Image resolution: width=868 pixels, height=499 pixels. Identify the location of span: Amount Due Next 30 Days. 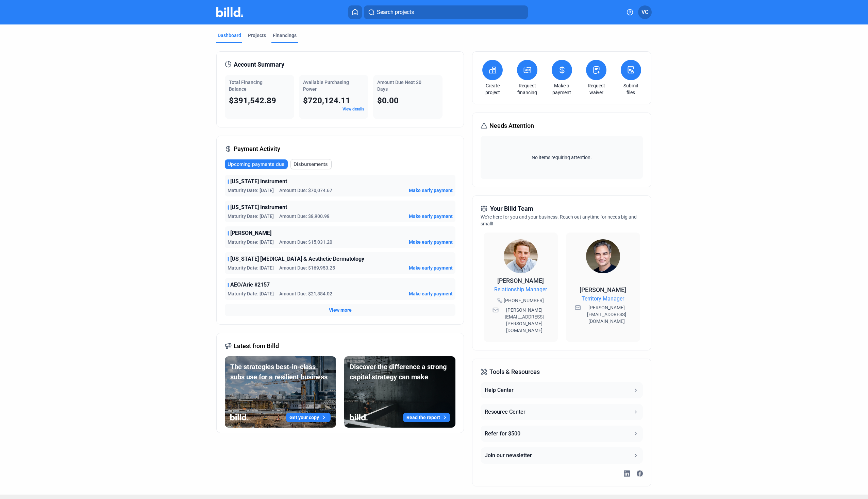
(399, 86).